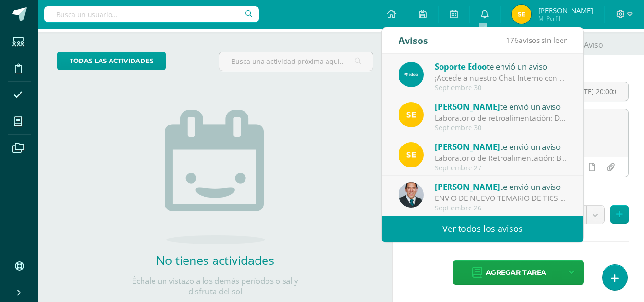 This screenshot has height=302, width=644. Describe the element at coordinates (501, 208) in the screenshot. I see `div: Septiembre 26` at that location.